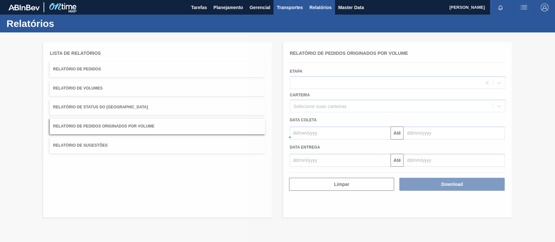 The width and height of the screenshot is (555, 242). What do you see at coordinates (500, 7) in the screenshot?
I see `button: Notificações` at bounding box center [500, 7].